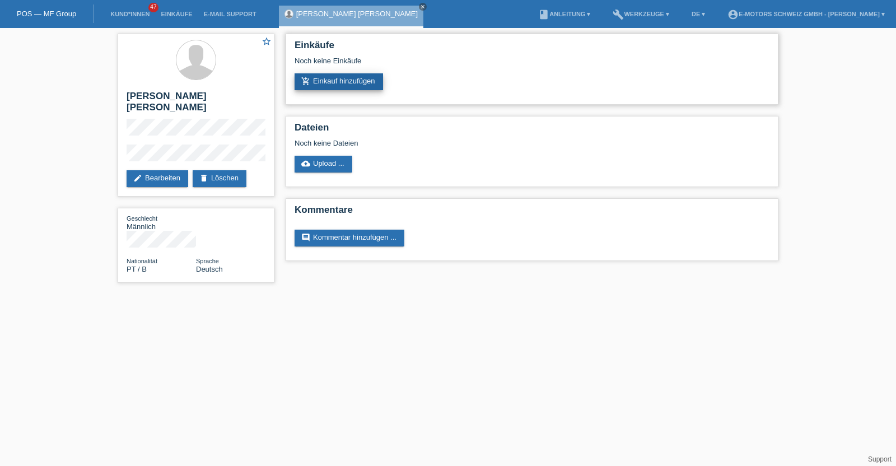 The width and height of the screenshot is (896, 466). Describe the element at coordinates (209, 269) in the screenshot. I see `span: Deutsch` at that location.